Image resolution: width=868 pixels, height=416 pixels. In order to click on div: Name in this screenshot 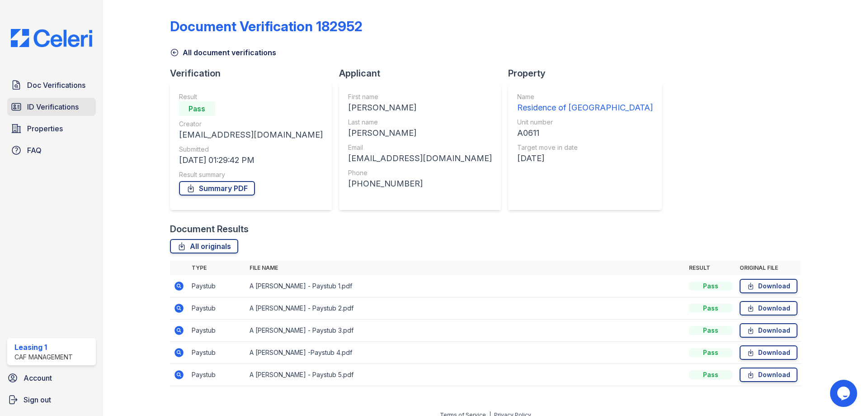, I will do `click(585, 97)`.